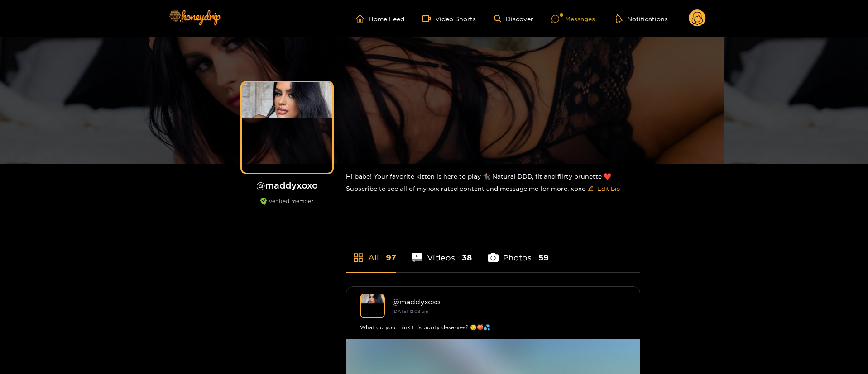 The width and height of the screenshot is (868, 374). I want to click on img: maddyxoxo, so click(373, 306).